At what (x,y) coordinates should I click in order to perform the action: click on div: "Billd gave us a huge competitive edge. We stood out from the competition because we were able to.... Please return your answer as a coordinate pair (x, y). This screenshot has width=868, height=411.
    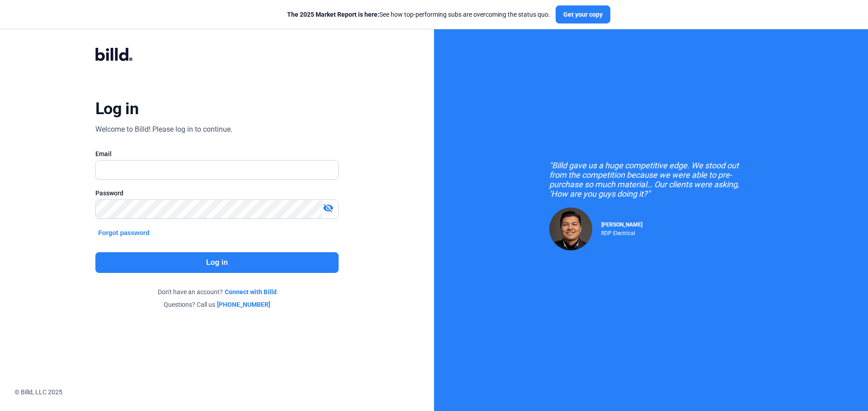
    Looking at the image, I should click on (651, 180).